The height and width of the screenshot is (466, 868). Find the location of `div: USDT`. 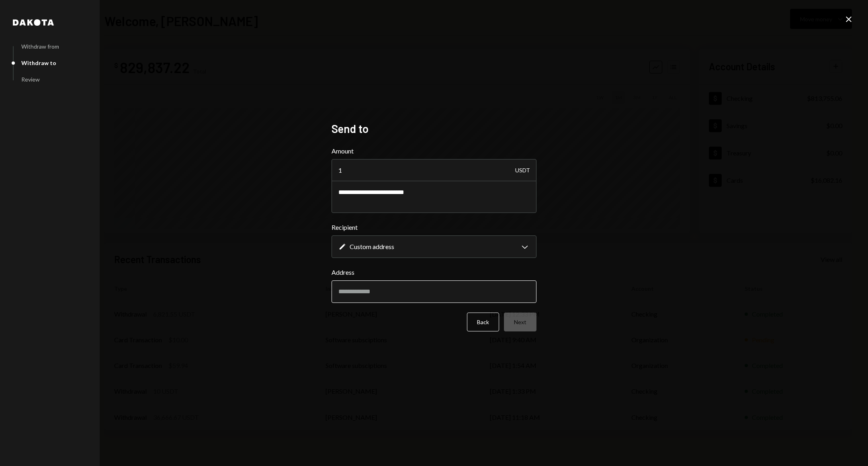

div: USDT is located at coordinates (522, 170).